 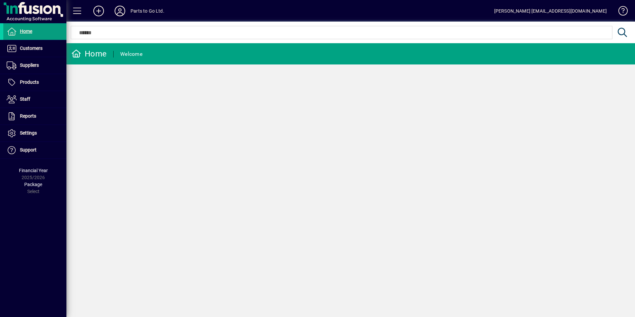 What do you see at coordinates (147, 11) in the screenshot?
I see `div: Parts to Go Ltd.` at bounding box center [147, 11].